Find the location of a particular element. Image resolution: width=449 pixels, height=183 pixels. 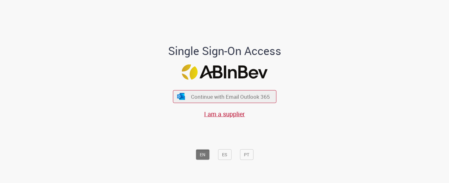

a: I am a supplier is located at coordinates (225, 114).